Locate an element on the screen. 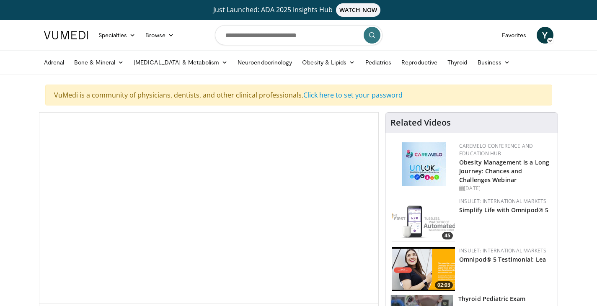  span: 02:03 is located at coordinates (444, 285).